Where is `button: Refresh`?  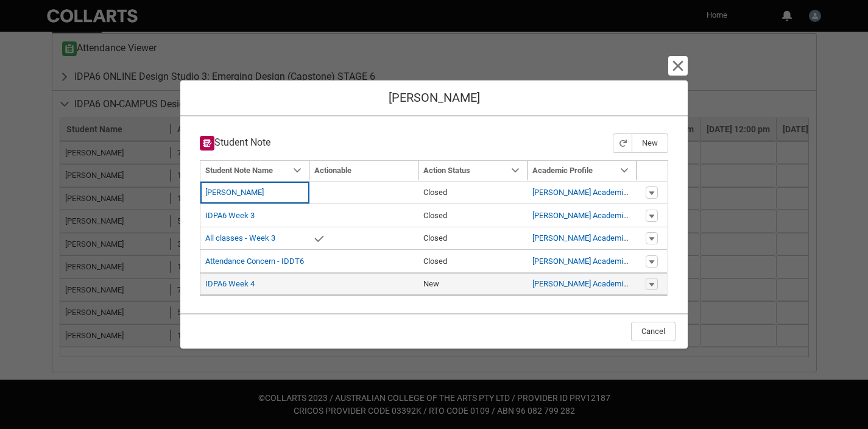 button: Refresh is located at coordinates (623, 143).